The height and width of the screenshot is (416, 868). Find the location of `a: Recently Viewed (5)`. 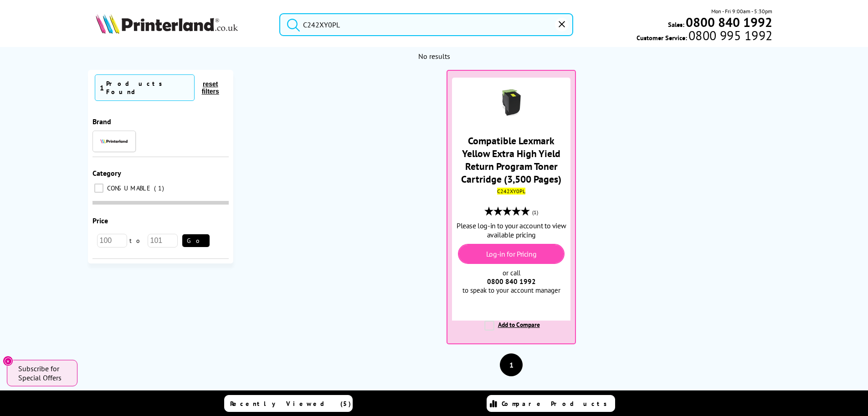

a: Recently Viewed (5) is located at coordinates (288, 403).